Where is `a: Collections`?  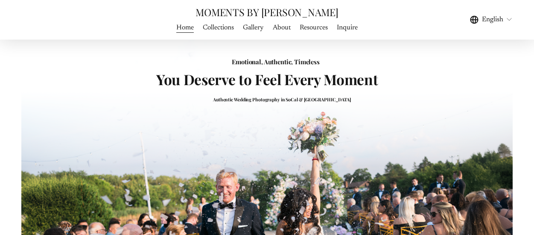 a: Collections is located at coordinates (218, 28).